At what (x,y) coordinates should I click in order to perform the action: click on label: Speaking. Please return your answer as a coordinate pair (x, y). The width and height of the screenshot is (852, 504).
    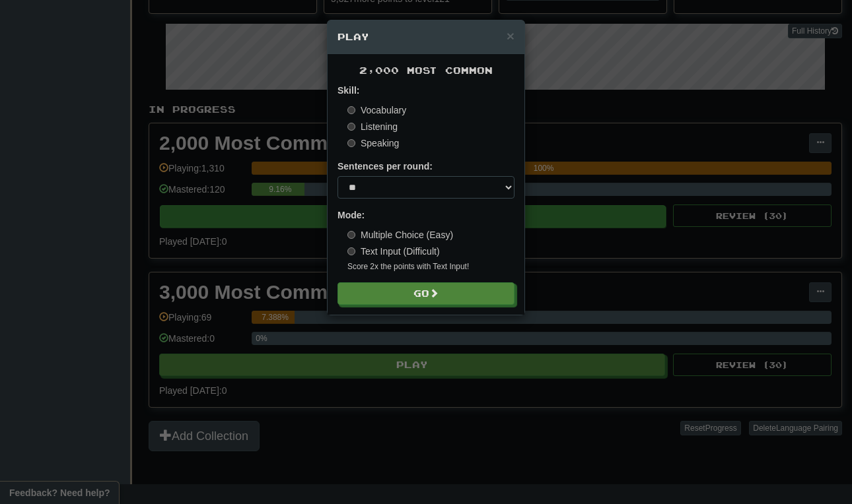
    Looking at the image, I should click on (373, 143).